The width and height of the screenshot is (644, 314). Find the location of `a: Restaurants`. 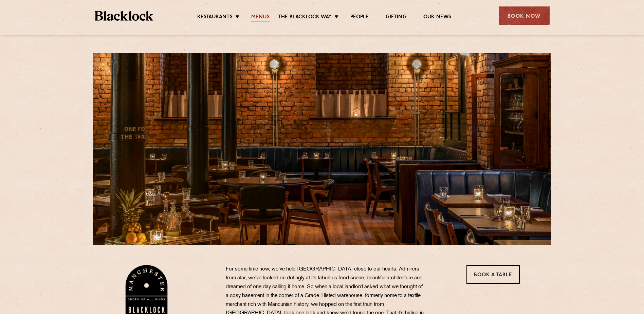

a: Restaurants is located at coordinates (215, 18).